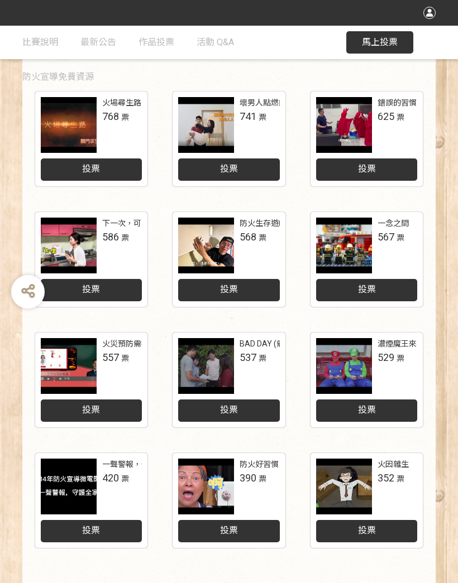 This screenshot has height=583, width=458. Describe the element at coordinates (98, 42) in the screenshot. I see `a: 最新公告` at that location.